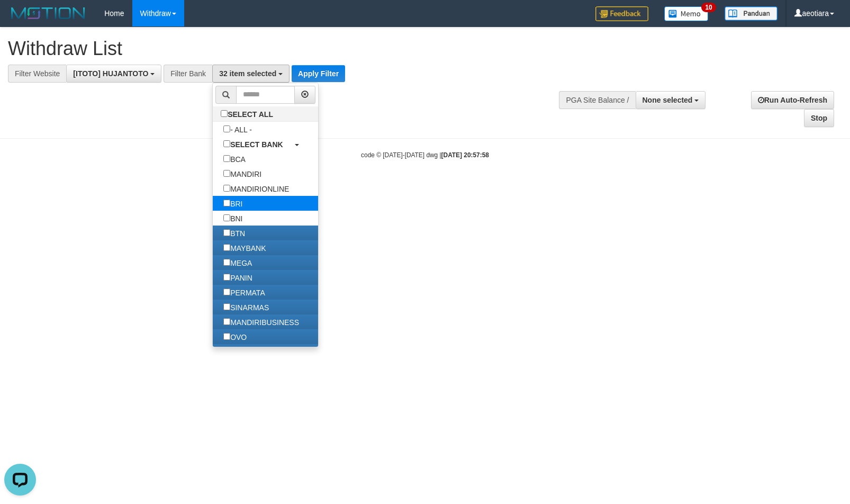  I want to click on button: Open LiveChat chat widget, so click(20, 20).